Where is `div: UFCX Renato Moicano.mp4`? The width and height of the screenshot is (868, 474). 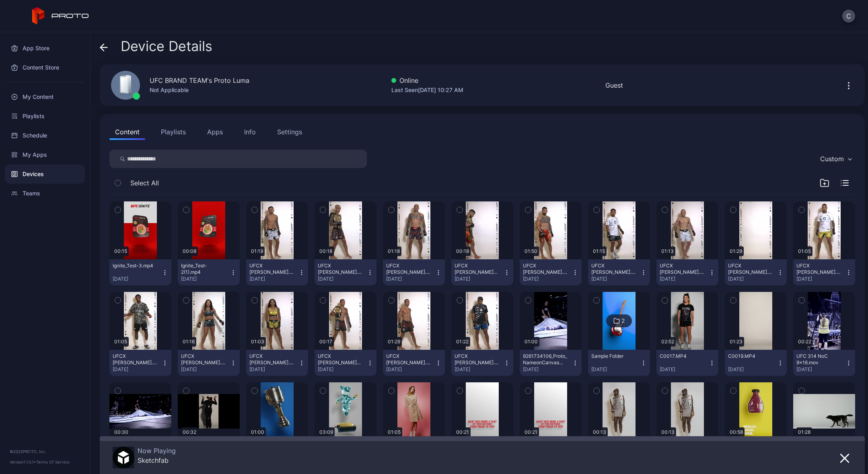
div: UFCX Renato Moicano.mp4 is located at coordinates (818, 269).